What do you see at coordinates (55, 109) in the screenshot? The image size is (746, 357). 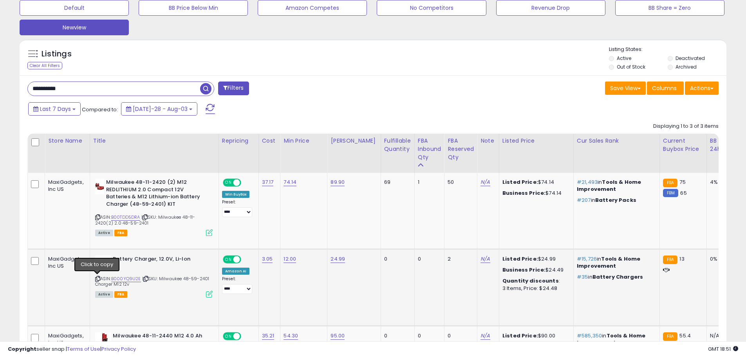 I see `span: Last 7 Days` at bounding box center [55, 109].